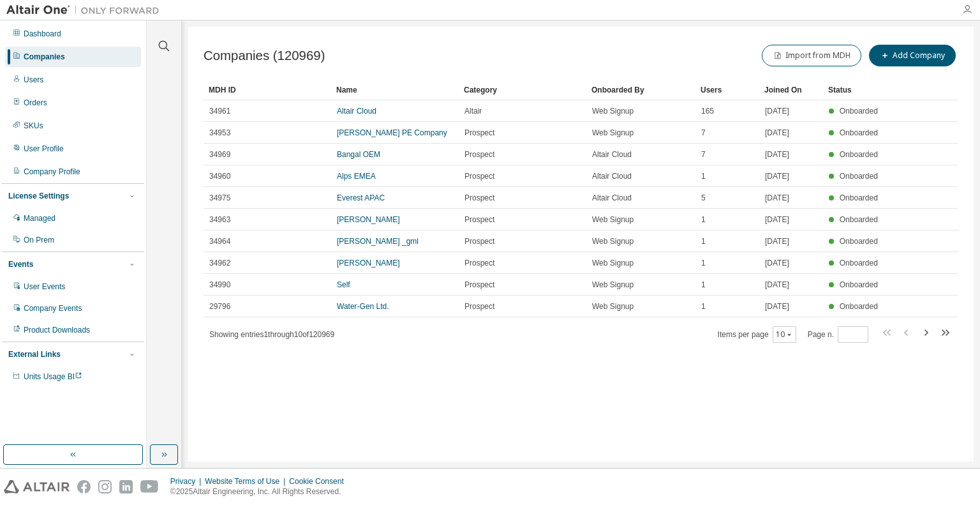 This screenshot has width=980, height=505. What do you see at coordinates (40, 218) in the screenshot?
I see `div: Managed` at bounding box center [40, 218].